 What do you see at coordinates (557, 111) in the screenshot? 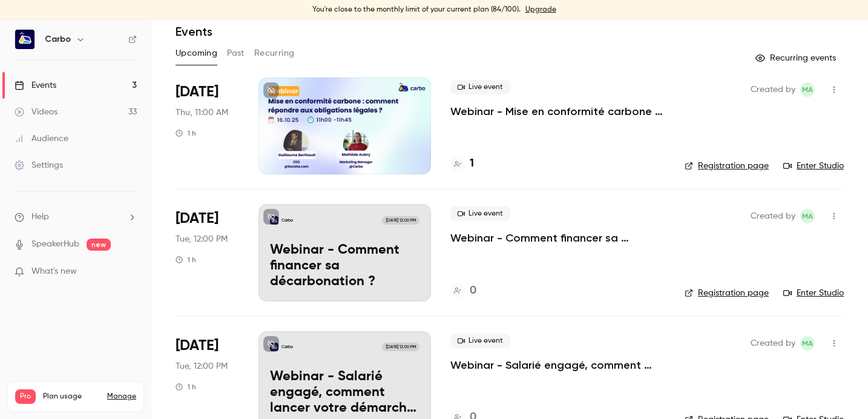
I see `a: Webinar - Mise en conformité carbone : comment répondre aux obligations légales en 2025 ?` at bounding box center [557, 111].